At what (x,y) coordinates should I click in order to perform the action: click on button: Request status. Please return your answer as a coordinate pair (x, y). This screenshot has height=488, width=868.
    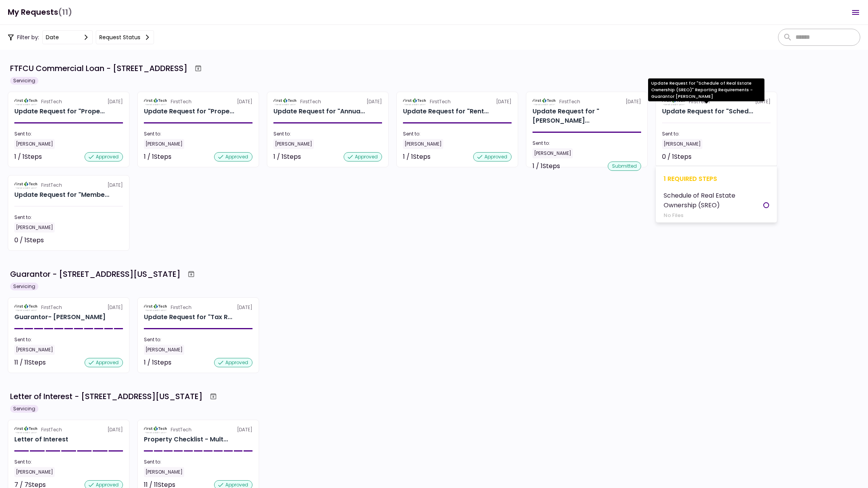
    Looking at the image, I should click on (125, 37).